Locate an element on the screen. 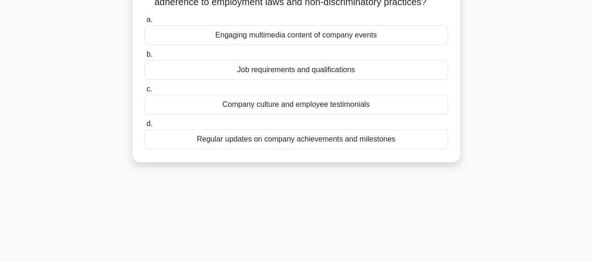  div: Company culture and employee testimonials is located at coordinates (296, 104).